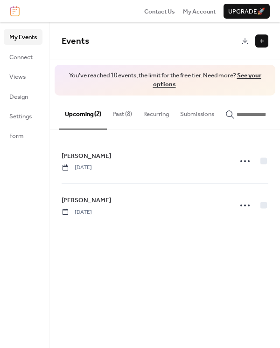 Image resolution: width=280 pixels, height=348 pixels. Describe the element at coordinates (156, 112) in the screenshot. I see `button: Recurring` at that location.